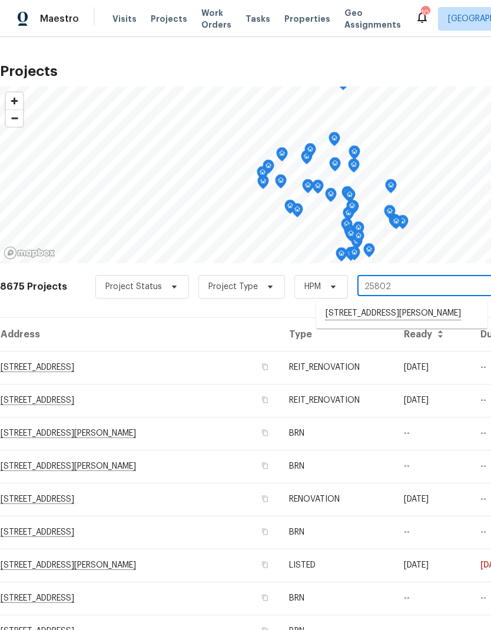 This screenshot has width=491, height=630. I want to click on span: Geo Assignments, so click(373, 19).